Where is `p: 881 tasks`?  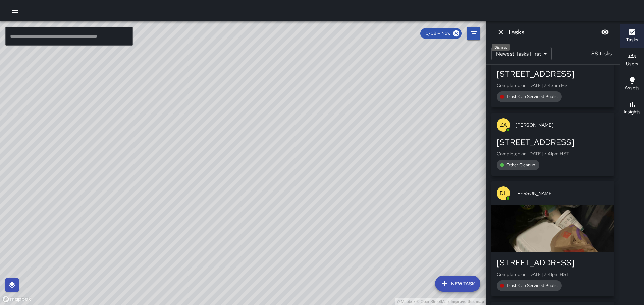
p: 881 tasks is located at coordinates (602, 54).